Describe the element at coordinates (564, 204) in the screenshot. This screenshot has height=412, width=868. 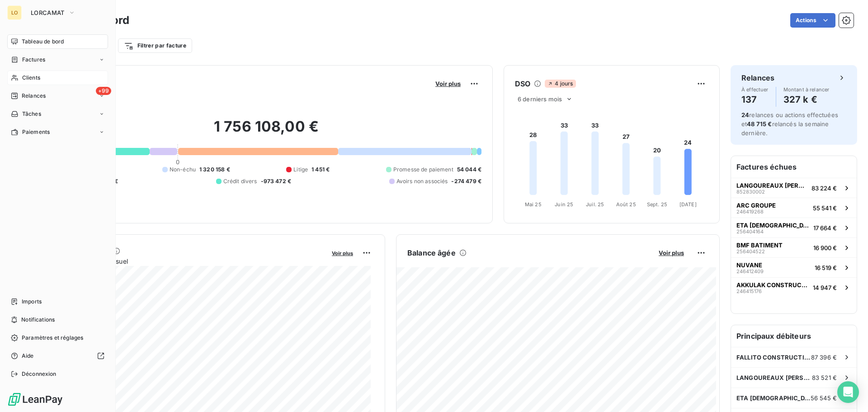
I see `tspan: Juin 25` at that location.